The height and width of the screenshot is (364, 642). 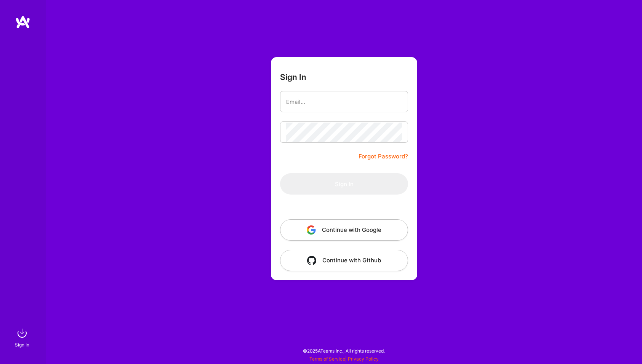 What do you see at coordinates (22, 344) in the screenshot?
I see `div: Sign In` at bounding box center [22, 344].